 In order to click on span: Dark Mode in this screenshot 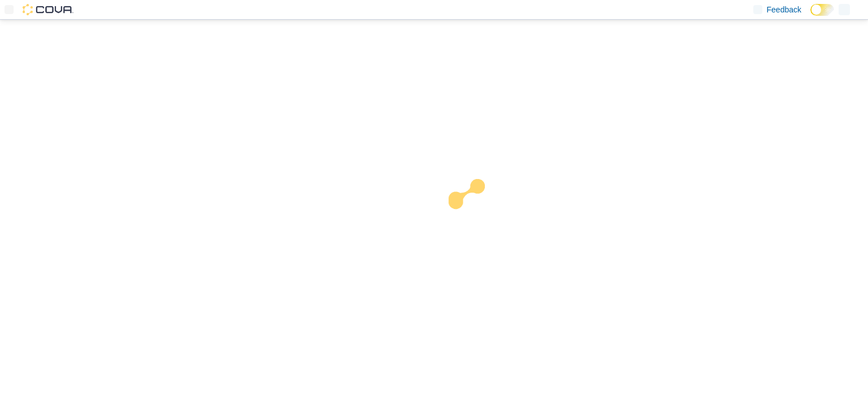, I will do `click(810, 15)`.